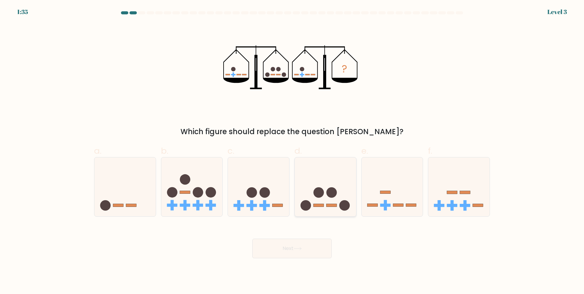 This screenshot has width=584, height=294. I want to click on span: a., so click(98, 151).